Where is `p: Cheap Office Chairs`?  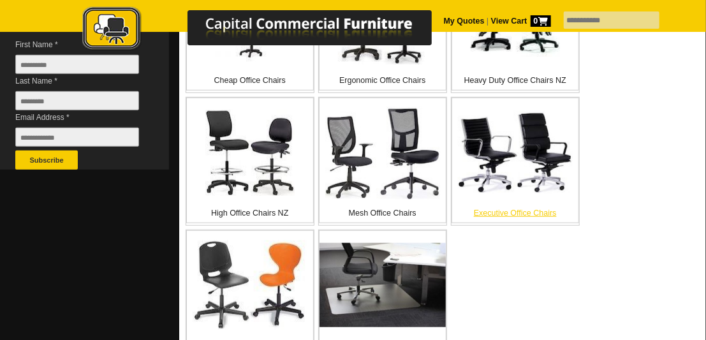 p: Cheap Office Chairs is located at coordinates (250, 80).